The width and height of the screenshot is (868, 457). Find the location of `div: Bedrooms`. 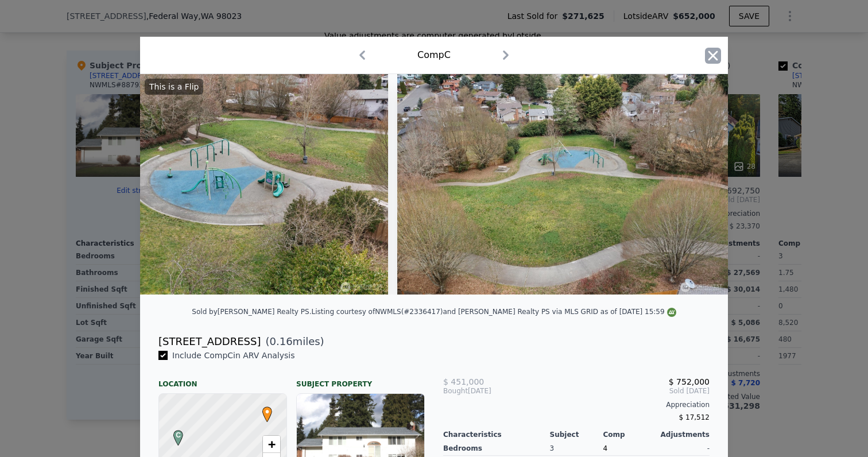

div: Bedrooms is located at coordinates (496, 449).